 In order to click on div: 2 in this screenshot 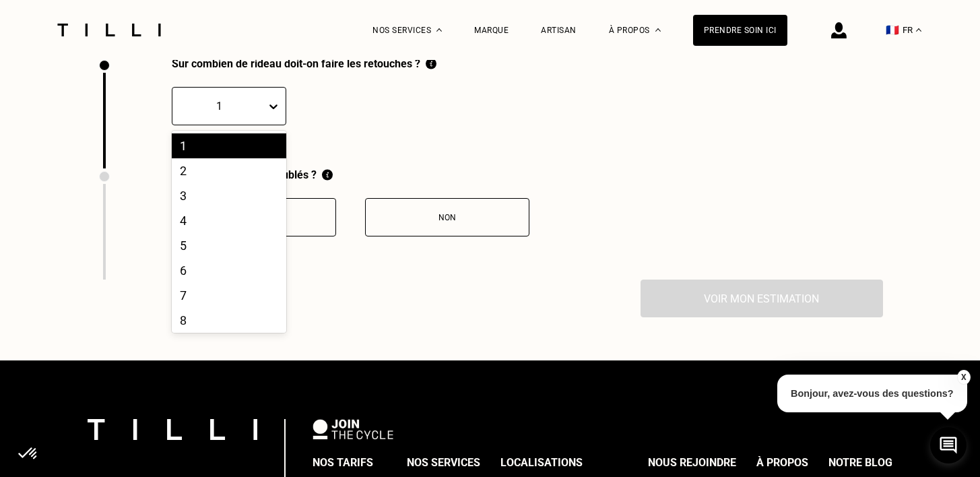, I will do `click(229, 171)`.